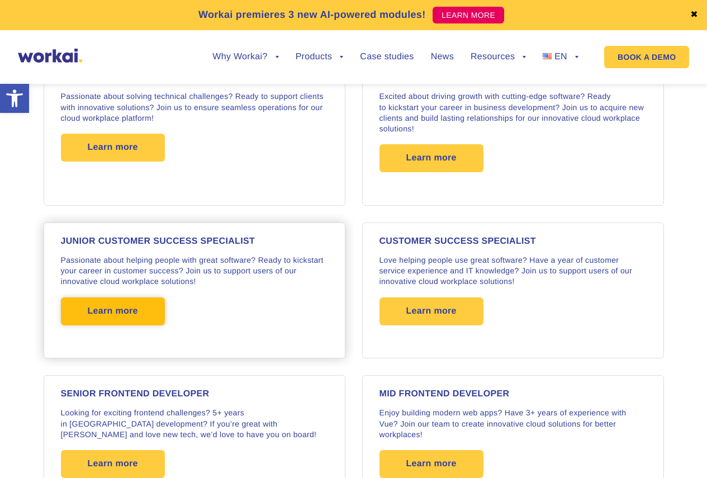 The width and height of the screenshot is (707, 478). Describe the element at coordinates (513, 241) in the screenshot. I see `h4: CUSTOMER SUCCESS SPECIALIST` at that location.